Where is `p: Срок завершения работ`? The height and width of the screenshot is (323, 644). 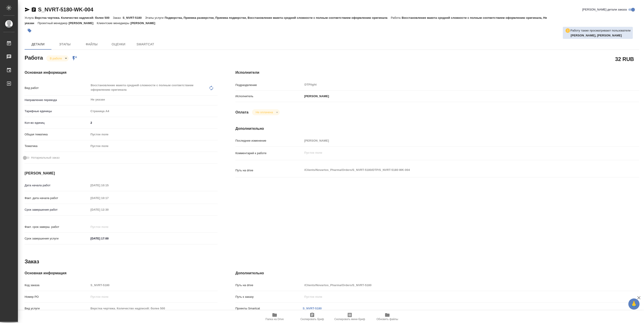
p: Срок завершения работ is located at coordinates (57, 210).